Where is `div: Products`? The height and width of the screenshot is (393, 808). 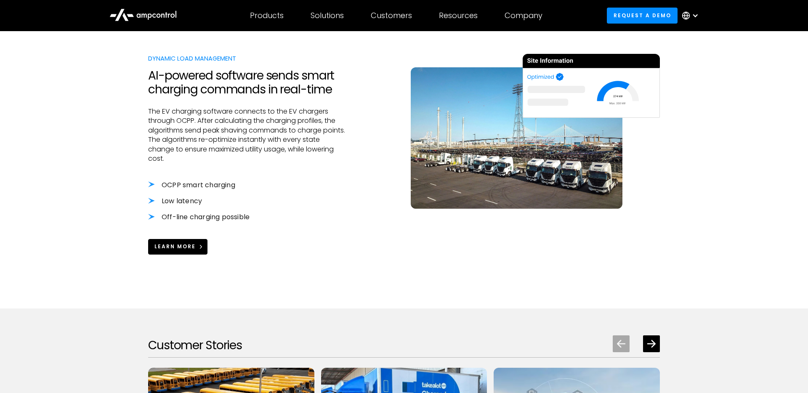 div: Products is located at coordinates (267, 16).